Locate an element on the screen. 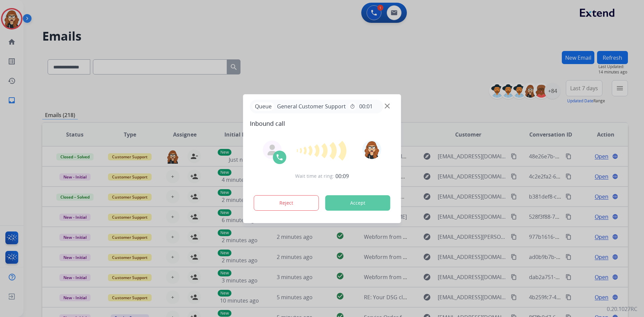  span: Inbound call is located at coordinates (322, 124).